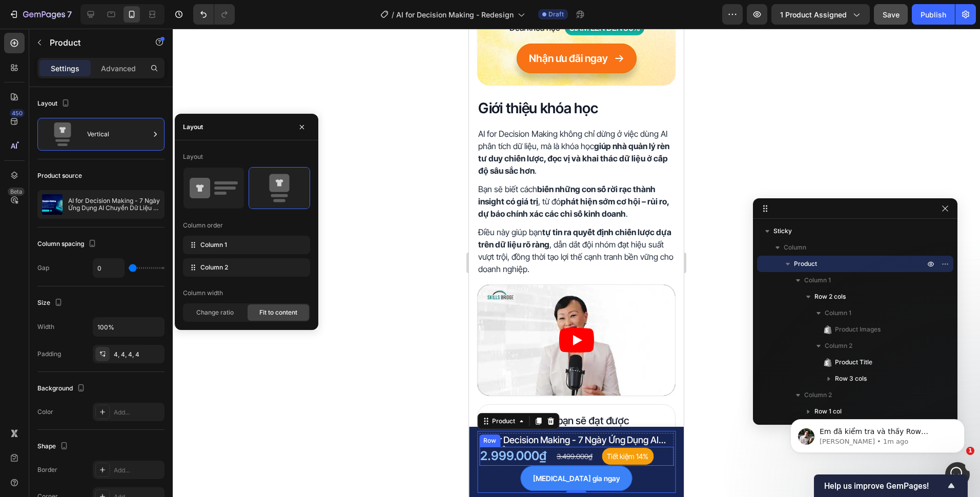 This screenshot has width=980, height=497. I want to click on span: 1 product assigned, so click(814, 14).